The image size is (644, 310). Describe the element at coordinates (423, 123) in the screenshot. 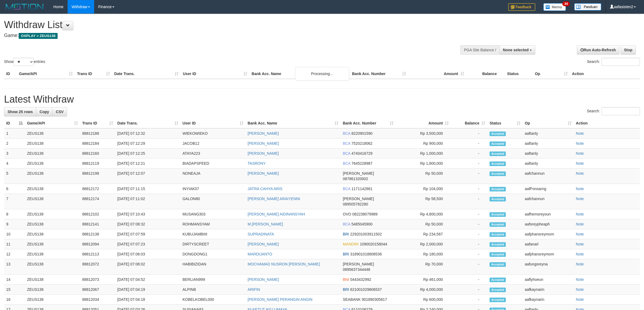

I see `th: Amount: activate to sort column ascending` at that location.